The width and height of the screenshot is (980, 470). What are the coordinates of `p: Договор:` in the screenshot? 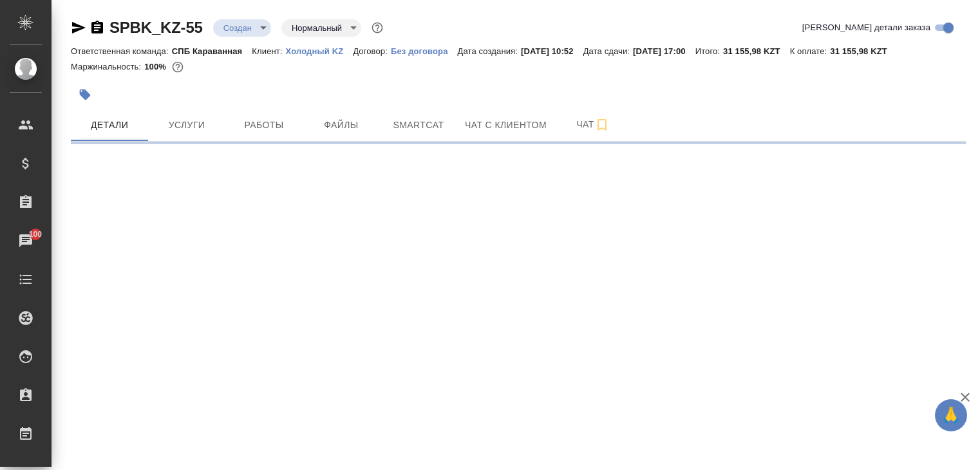 It's located at (372, 51).